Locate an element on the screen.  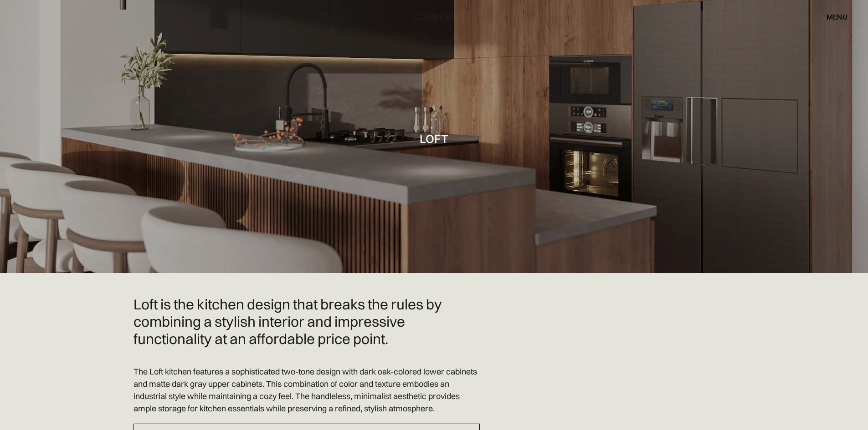
h1: Loft is located at coordinates (434, 138).